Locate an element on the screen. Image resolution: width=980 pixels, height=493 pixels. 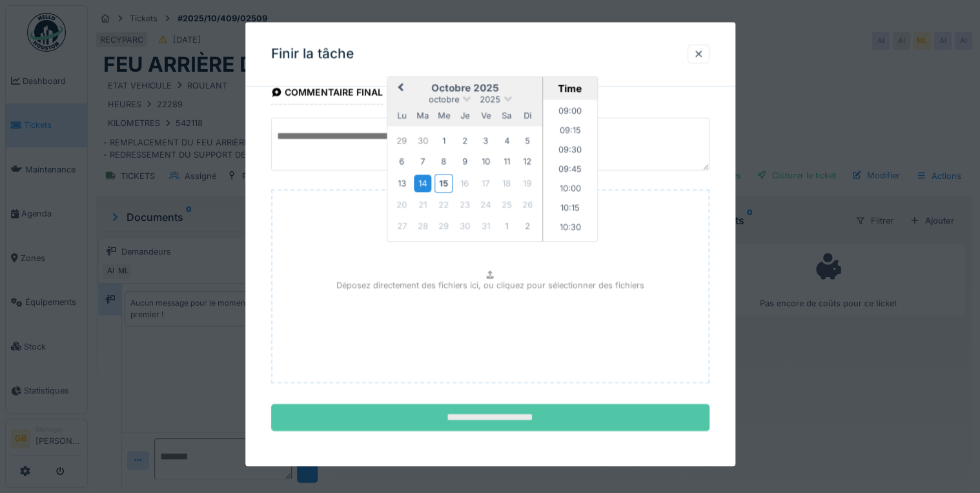
div: Not available dimanche 26 octobre 2025 is located at coordinates (527, 204).